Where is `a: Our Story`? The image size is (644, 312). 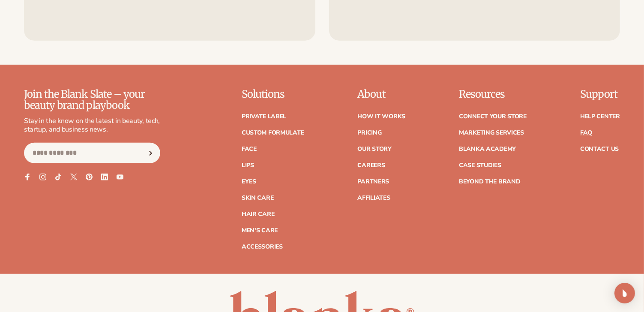
a: Our Story is located at coordinates (374, 150).